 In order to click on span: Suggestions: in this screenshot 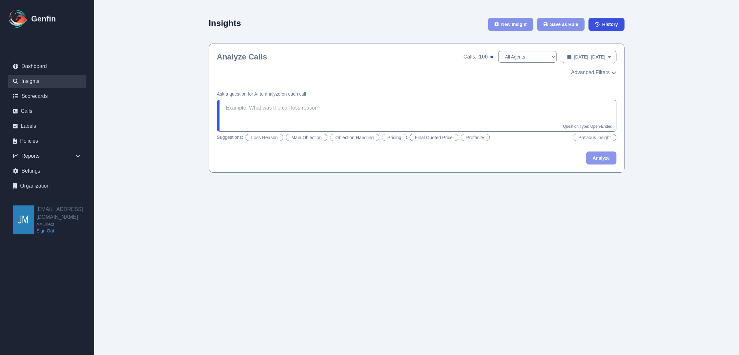, I will do `click(230, 137)`.